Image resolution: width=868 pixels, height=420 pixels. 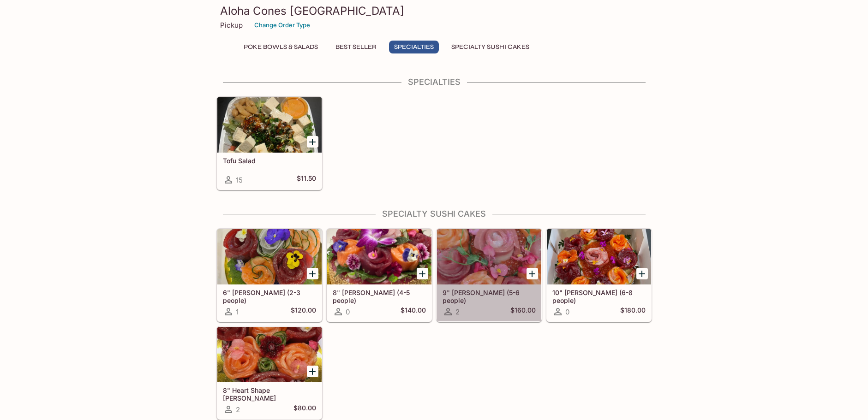 I want to click on button: Add Tofu Salad, so click(x=313, y=141).